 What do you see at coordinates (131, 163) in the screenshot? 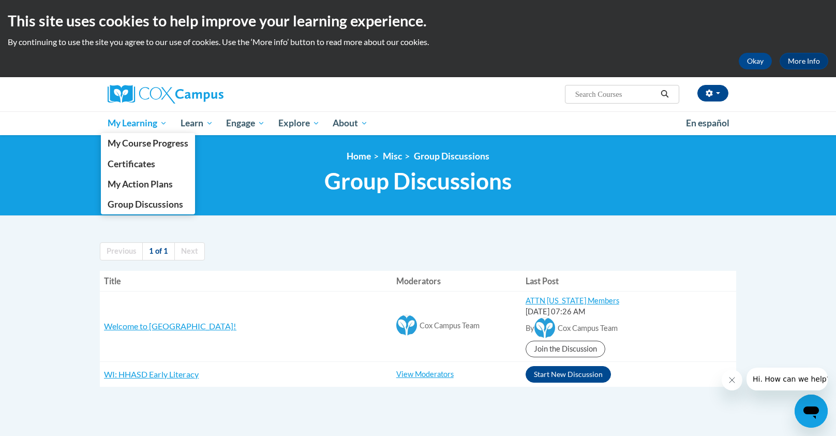
I see `span: Certificates` at bounding box center [131, 163].